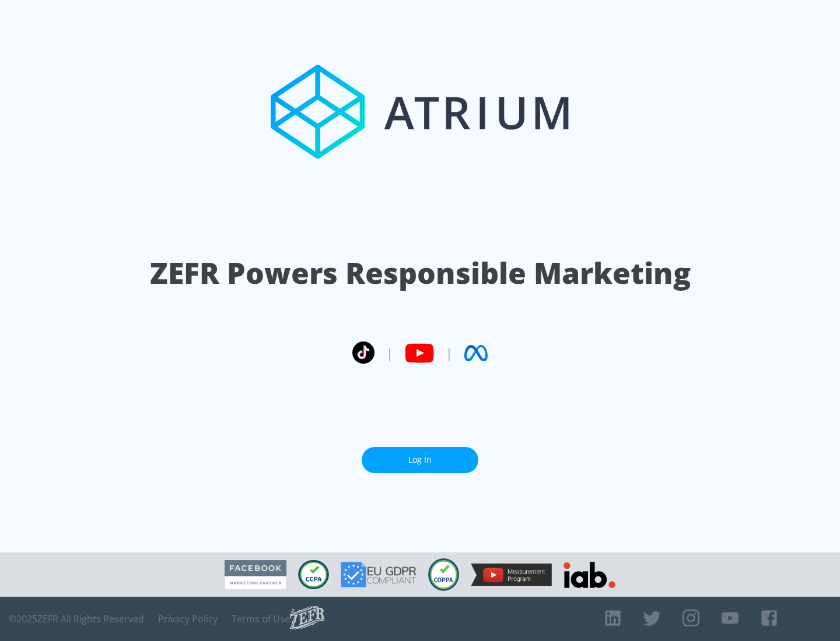 Image resolution: width=840 pixels, height=641 pixels. Describe the element at coordinates (420, 460) in the screenshot. I see `a: Log In` at that location.